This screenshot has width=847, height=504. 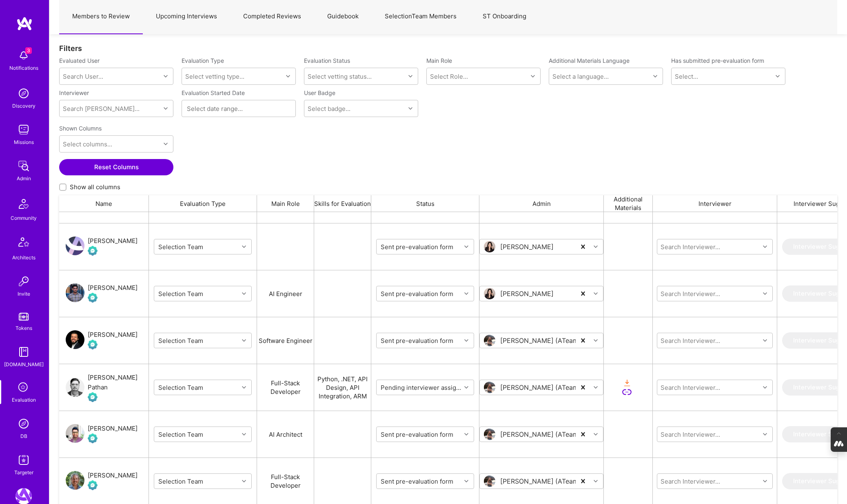 I want to click on div: Full-Stack Developer, so click(x=286, y=387).